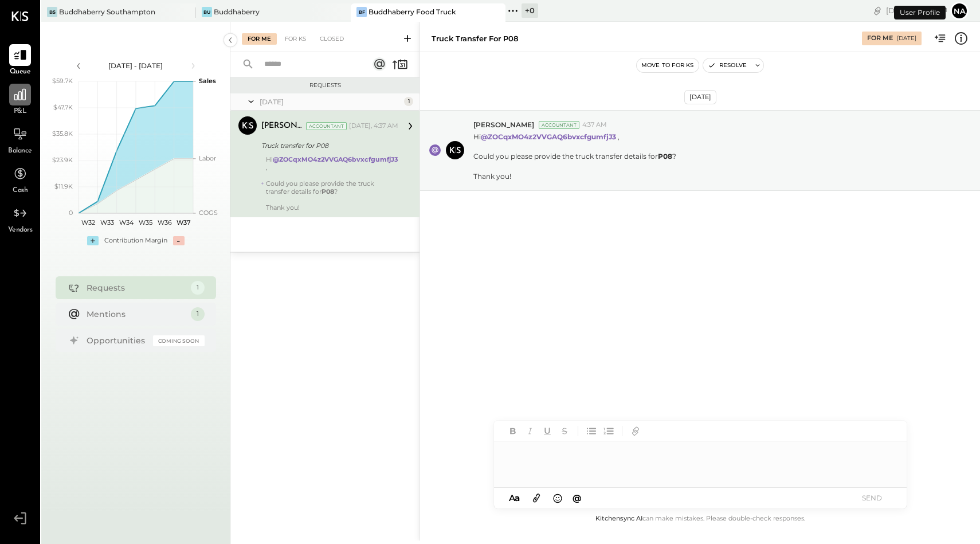 This screenshot has height=544, width=980. Describe the element at coordinates (727, 65) in the screenshot. I see `button: Resolve` at that location.